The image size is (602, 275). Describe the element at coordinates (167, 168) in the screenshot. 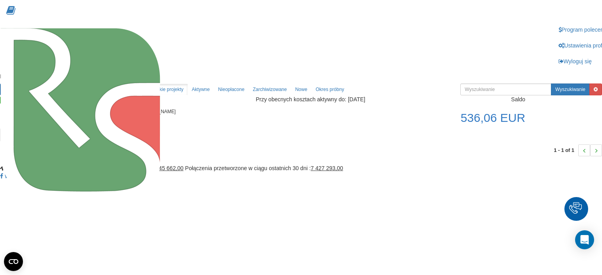

I see `u: 1 745 662,00` at that location.